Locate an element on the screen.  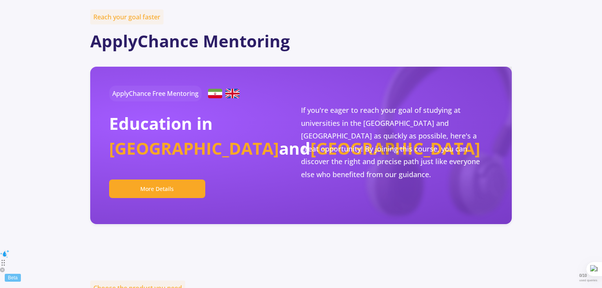
img: United Kingdom Flag is located at coordinates (232, 93).